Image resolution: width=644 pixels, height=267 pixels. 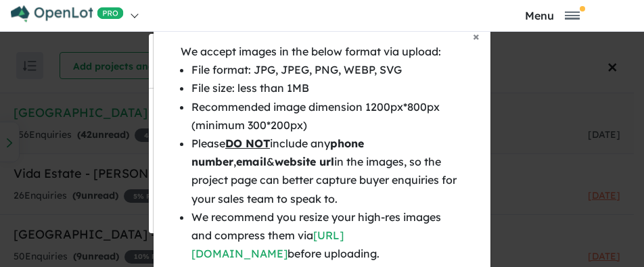 I want to click on li: File format: JPG, JPEG, PNG, WEBP, SVG, so click(x=328, y=70).